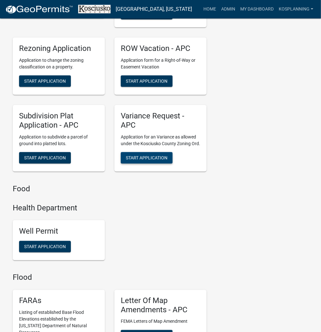 The image size is (321, 332). What do you see at coordinates (161, 321) in the screenshot?
I see `p: FEMA Letters of Map Amendment` at bounding box center [161, 321].